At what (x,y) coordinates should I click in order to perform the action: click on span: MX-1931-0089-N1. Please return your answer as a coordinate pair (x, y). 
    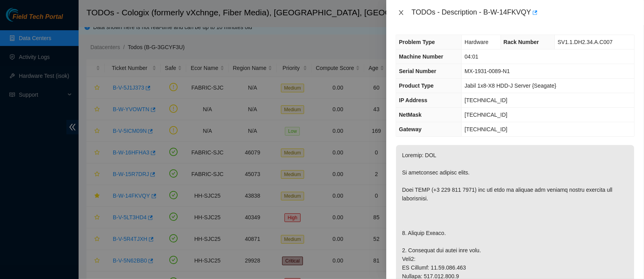
    Looking at the image, I should click on (487, 71).